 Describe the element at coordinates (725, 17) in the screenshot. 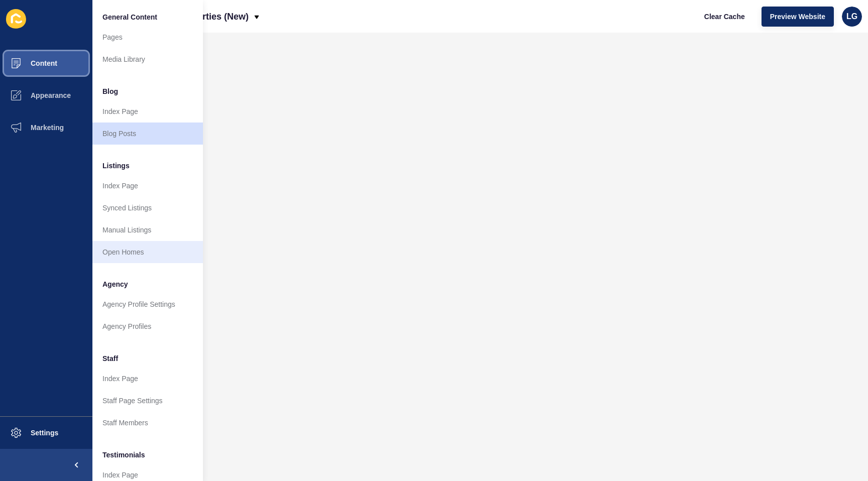

I see `span: Clear Cache` at that location.